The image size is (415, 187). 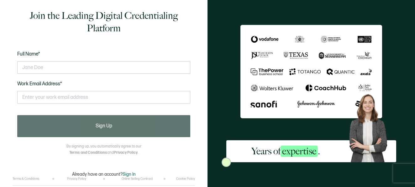 I want to click on a: Terms and Conditions, so click(x=88, y=152).